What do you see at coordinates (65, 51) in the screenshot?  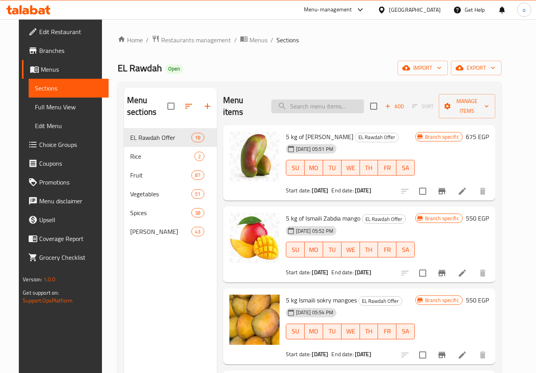 I see `a: Branches` at bounding box center [65, 51].